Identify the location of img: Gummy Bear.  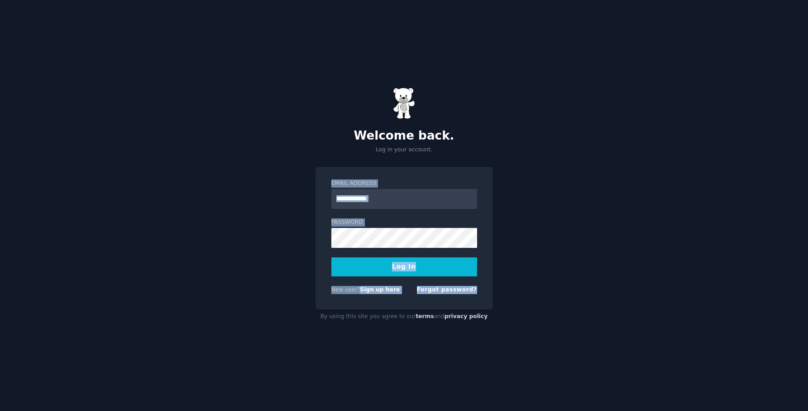
(404, 103).